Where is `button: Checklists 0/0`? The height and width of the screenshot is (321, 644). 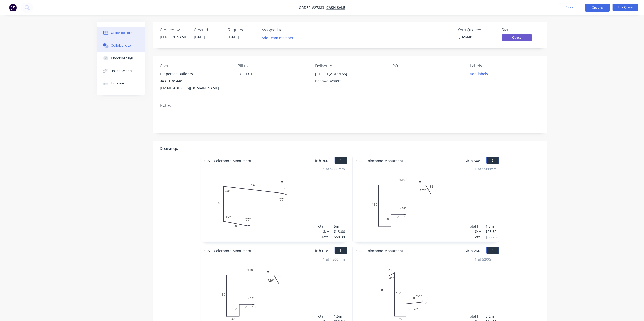
button: Checklists 0/0 is located at coordinates (121, 58).